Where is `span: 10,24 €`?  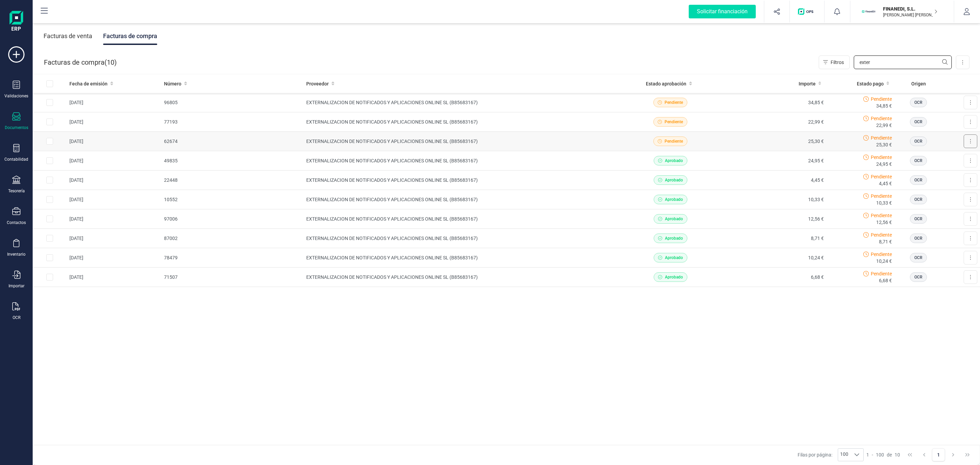
span: 10,24 € is located at coordinates (884, 261).